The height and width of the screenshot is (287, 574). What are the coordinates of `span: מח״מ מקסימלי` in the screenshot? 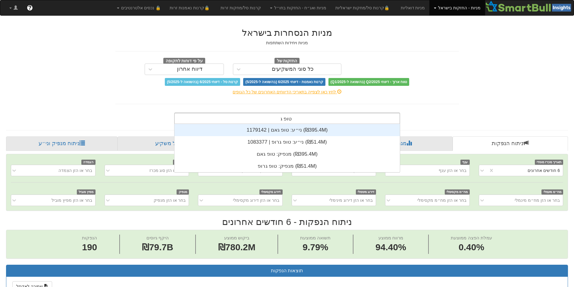 It's located at (457, 192).